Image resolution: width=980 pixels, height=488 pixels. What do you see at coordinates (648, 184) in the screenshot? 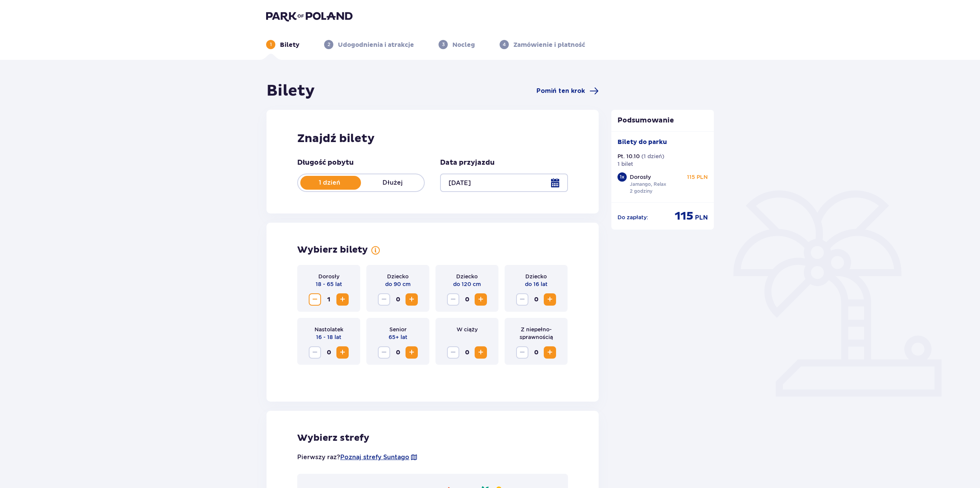
I see `p: Jamango, Relax` at bounding box center [648, 184].